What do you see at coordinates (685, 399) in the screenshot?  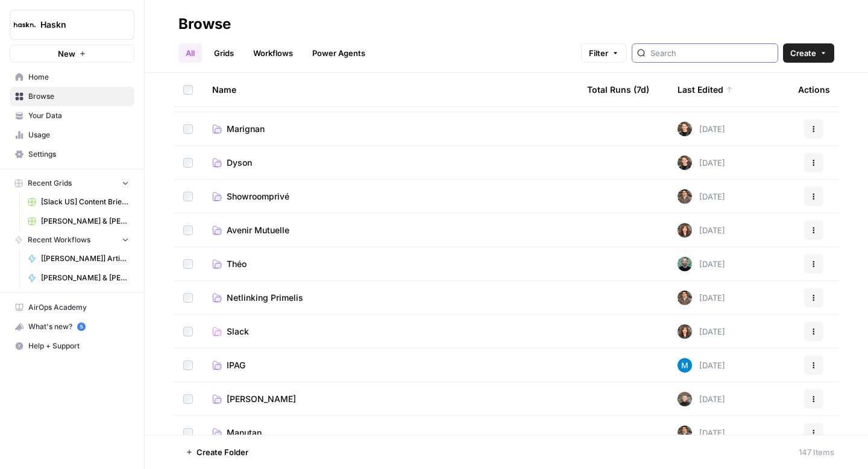 I see `img: udf09rtbz9abwr5l4z19vkttxmie` at bounding box center [685, 399].